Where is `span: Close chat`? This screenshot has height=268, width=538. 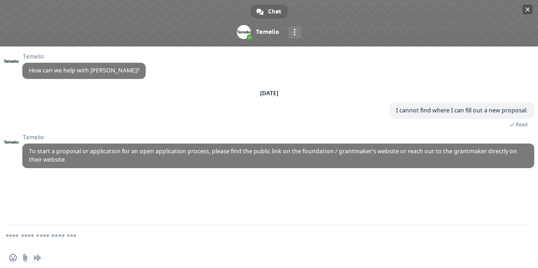
span: Close chat is located at coordinates (527, 9).